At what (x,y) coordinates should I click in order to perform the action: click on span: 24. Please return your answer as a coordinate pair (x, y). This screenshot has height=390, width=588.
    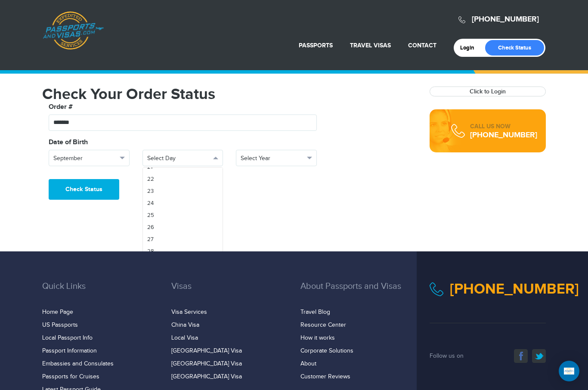
    Looking at the image, I should click on (150, 203).